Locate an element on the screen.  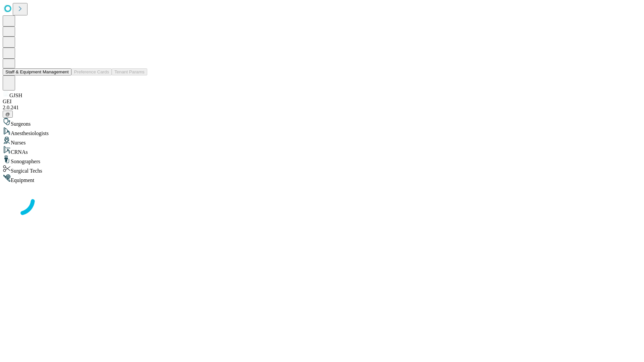
button: Tenant Params is located at coordinates (130, 72).